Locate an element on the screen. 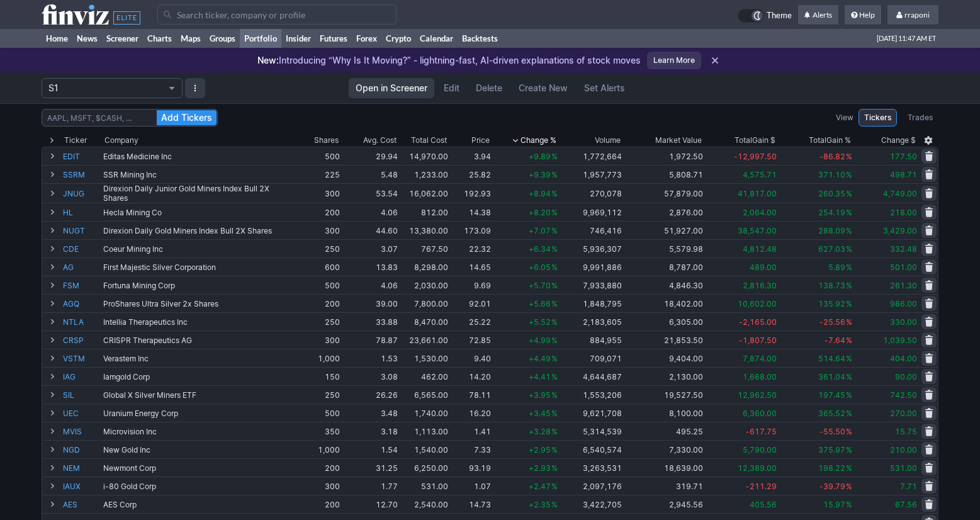 The height and width of the screenshot is (520, 980). td: 5.48 is located at coordinates (370, 174).